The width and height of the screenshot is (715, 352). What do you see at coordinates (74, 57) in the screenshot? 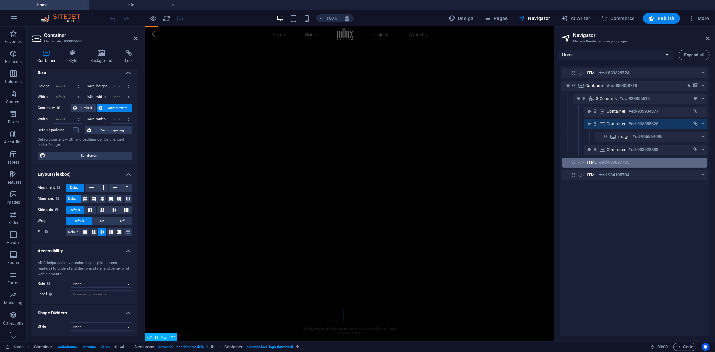
I see `h4: Style` at bounding box center [74, 57].